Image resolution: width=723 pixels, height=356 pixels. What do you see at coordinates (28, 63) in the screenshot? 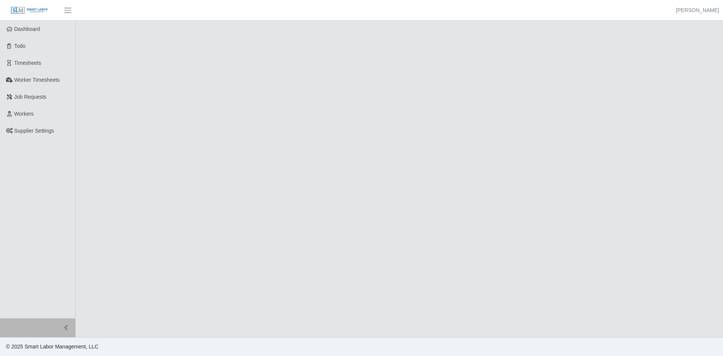
I see `span: Timesheets` at bounding box center [28, 63].